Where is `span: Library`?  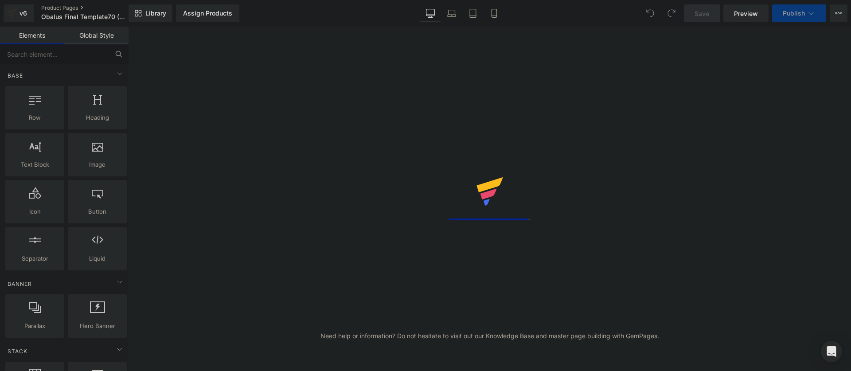 span: Library is located at coordinates (156, 13).